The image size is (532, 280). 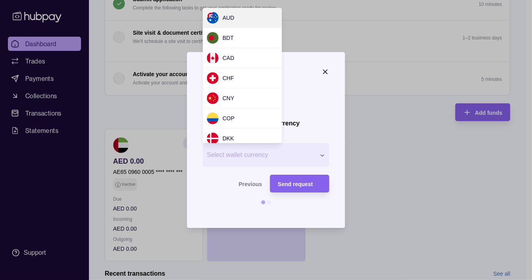 I want to click on img: co, so click(x=212, y=118).